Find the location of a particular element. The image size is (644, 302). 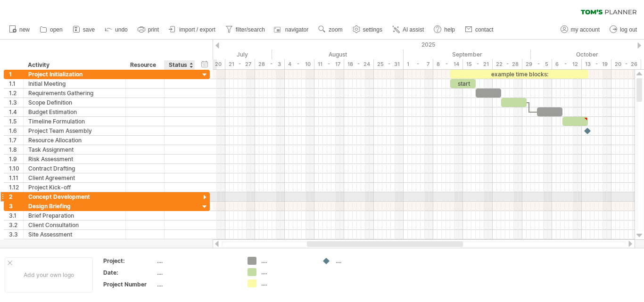

a: open is located at coordinates (51, 30).